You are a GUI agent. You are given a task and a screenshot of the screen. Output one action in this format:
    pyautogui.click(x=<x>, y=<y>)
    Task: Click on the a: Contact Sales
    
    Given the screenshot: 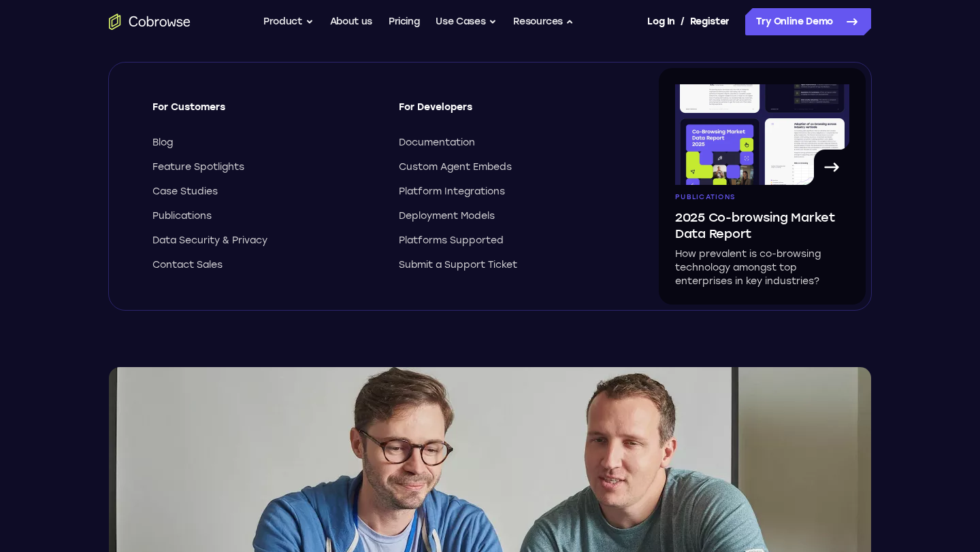 What is the action you would take?
    pyautogui.click(x=263, y=265)
    